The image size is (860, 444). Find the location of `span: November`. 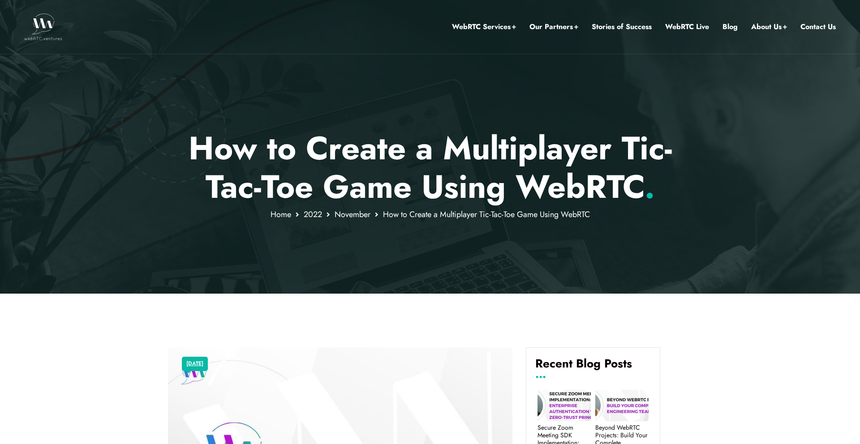

span: November is located at coordinates (353, 215).